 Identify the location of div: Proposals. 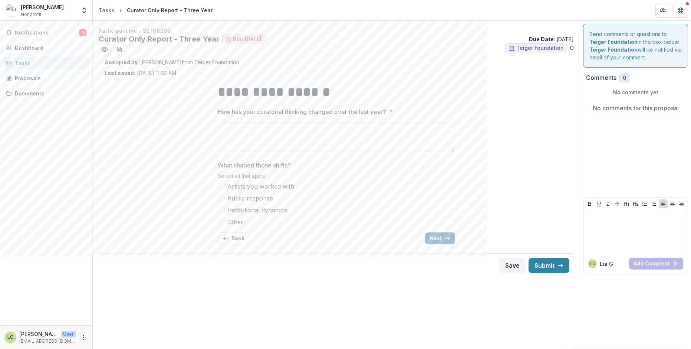
(49, 78).